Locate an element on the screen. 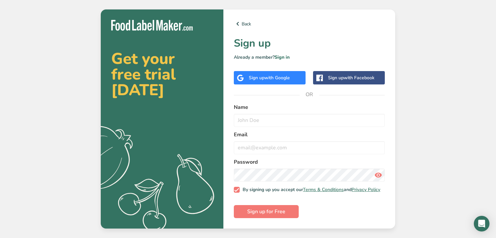 The height and width of the screenshot is (238, 496). button: Sign up for Free is located at coordinates (266, 212).